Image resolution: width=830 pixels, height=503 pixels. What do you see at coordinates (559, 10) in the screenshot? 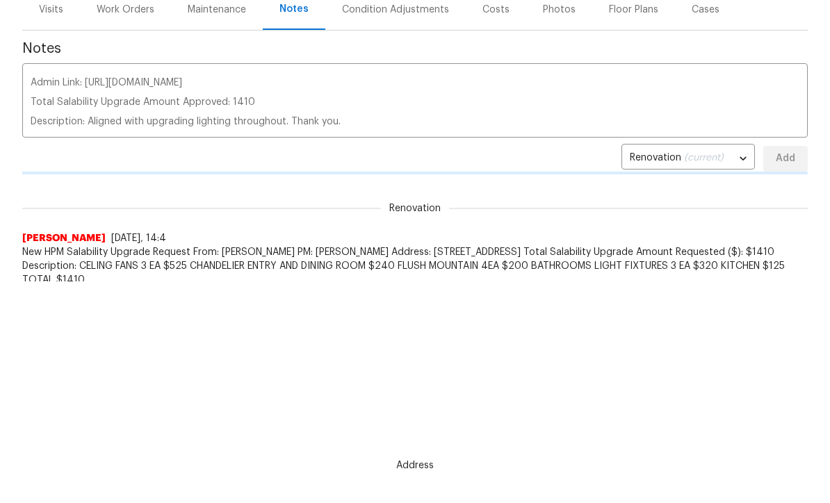
I see `div: Photos` at bounding box center [559, 10].